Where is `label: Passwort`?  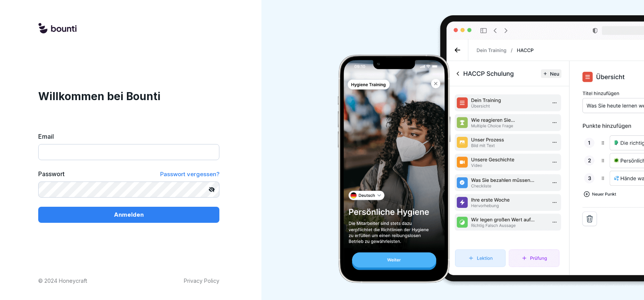 label: Passwort is located at coordinates (51, 174).